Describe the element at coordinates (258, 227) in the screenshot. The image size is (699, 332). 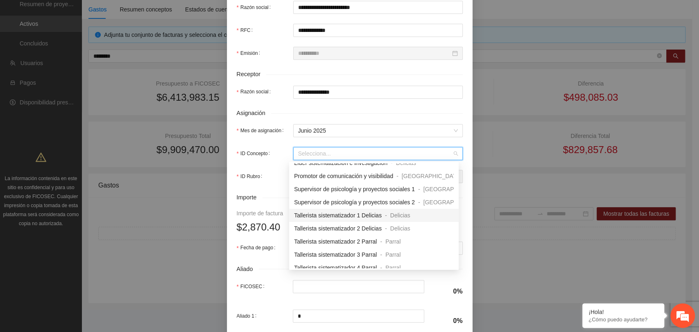
I see `span: $2,870.40` at that location.